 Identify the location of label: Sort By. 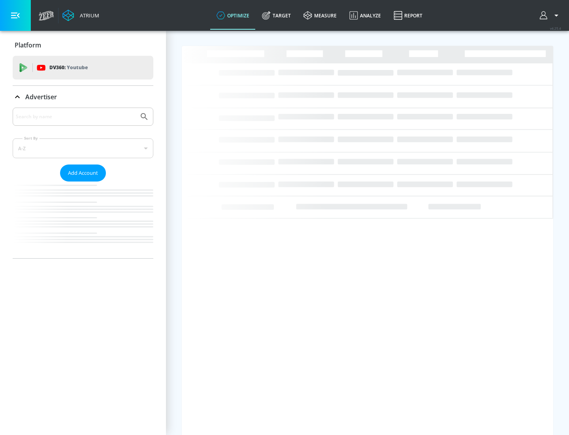
(31, 138).